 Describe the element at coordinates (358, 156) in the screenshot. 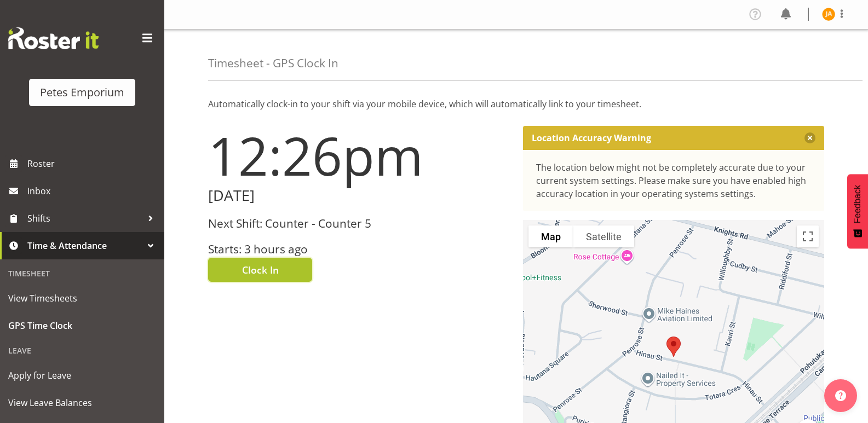

I see `h1: 12:26pm` at that location.